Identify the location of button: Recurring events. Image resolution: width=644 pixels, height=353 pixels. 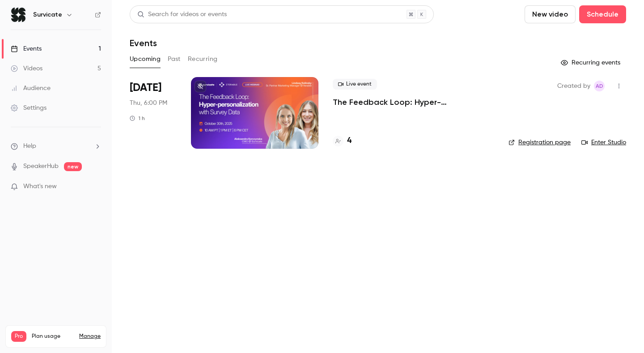
(591, 63).